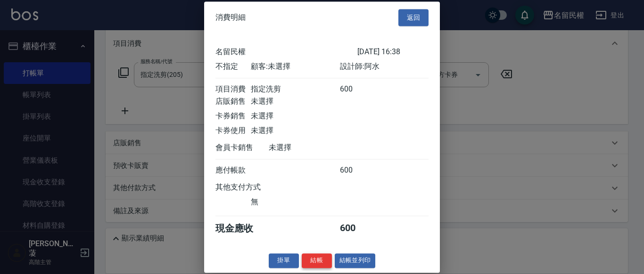 Image resolution: width=644 pixels, height=274 pixels. I want to click on div: 卡券使用, so click(233, 131).